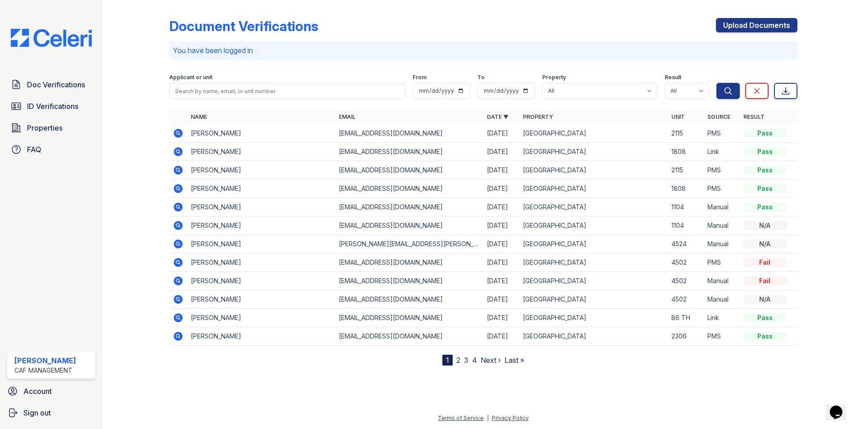 The height and width of the screenshot is (429, 864). Describe the element at coordinates (678, 117) in the screenshot. I see `a: Unit` at that location.